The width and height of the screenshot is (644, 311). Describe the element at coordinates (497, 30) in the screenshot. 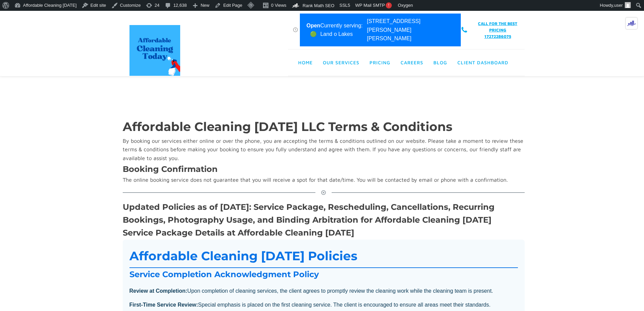

I see `a: CALL FOR THE BEST PRICING17272286075` at that location.